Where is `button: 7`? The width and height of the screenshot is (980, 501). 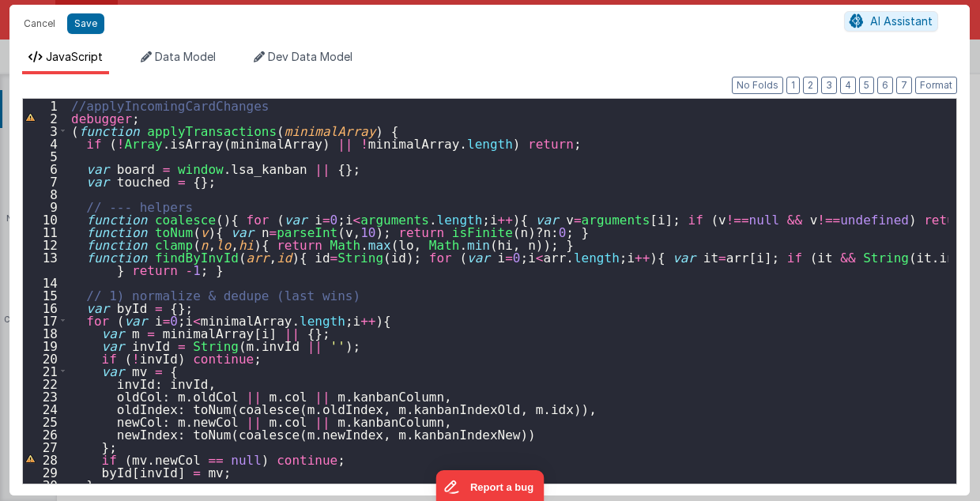
button: 7 is located at coordinates (904, 85).